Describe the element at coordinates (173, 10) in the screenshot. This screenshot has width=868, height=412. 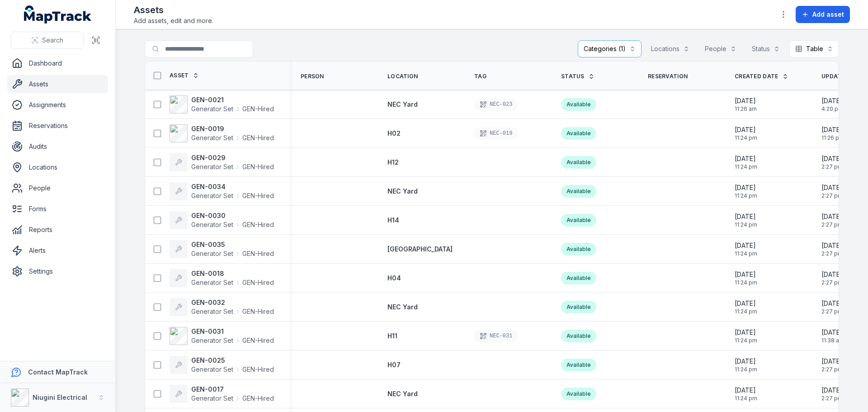
I see `h2: Assets` at that location.